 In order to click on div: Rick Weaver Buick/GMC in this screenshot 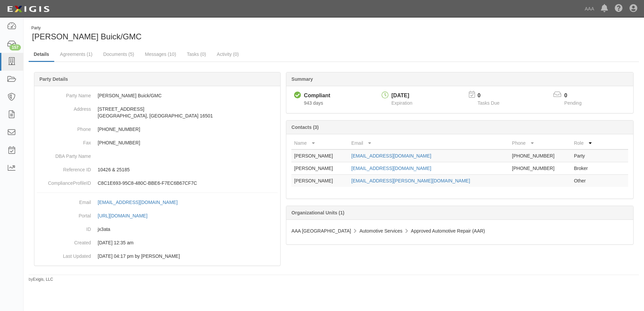, I will do `click(179, 34)`.